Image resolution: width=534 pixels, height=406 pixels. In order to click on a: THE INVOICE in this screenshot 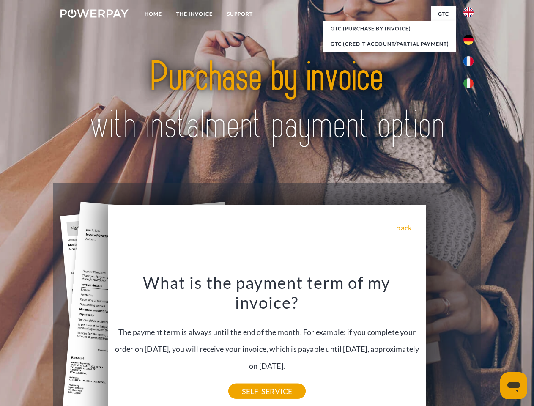, I will do `click(194, 14)`.